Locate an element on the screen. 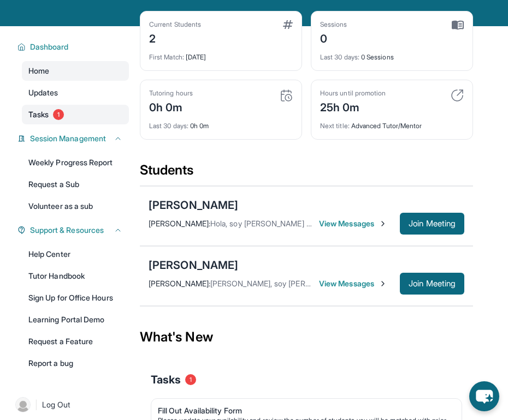 This screenshot has width=508, height=420. span: Log Out is located at coordinates (56, 405).